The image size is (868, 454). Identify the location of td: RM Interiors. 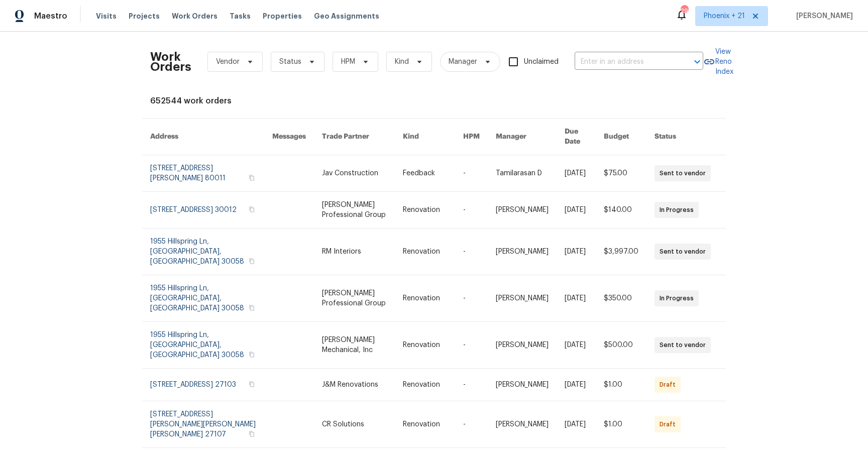
(354, 252).